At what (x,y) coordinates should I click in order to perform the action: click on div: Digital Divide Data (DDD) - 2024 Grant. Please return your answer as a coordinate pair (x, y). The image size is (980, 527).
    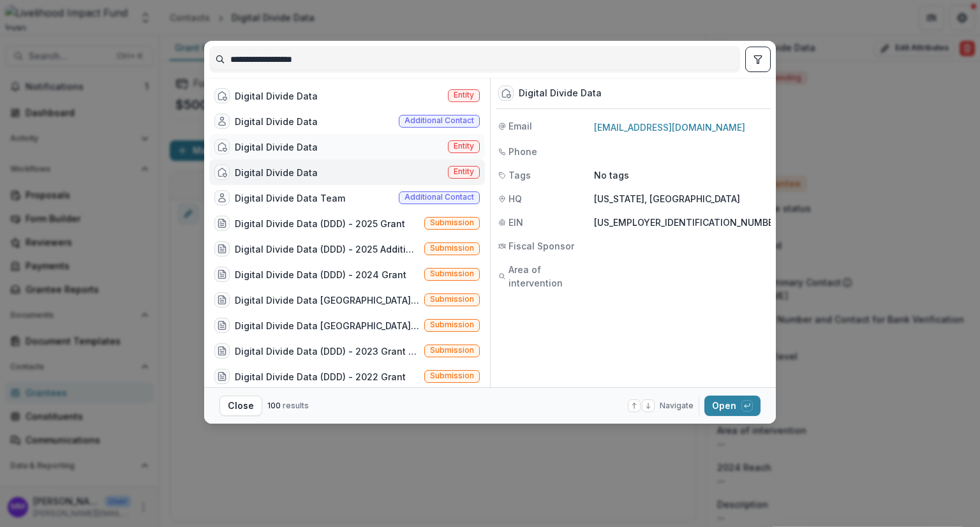
    Looking at the image, I should click on (320, 274).